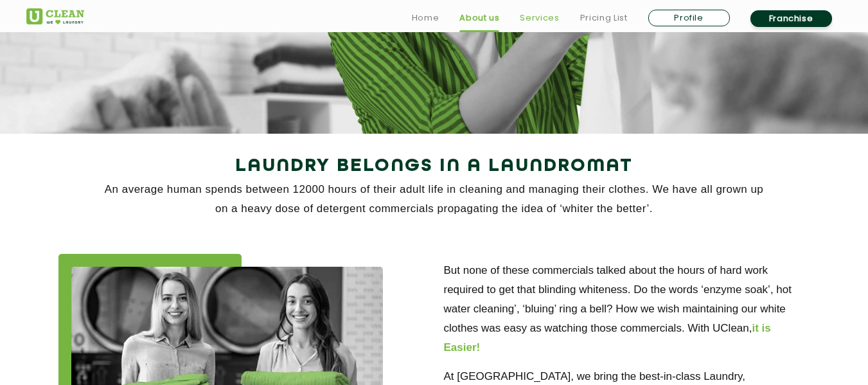  Describe the element at coordinates (689, 18) in the screenshot. I see `a: Profile` at that location.